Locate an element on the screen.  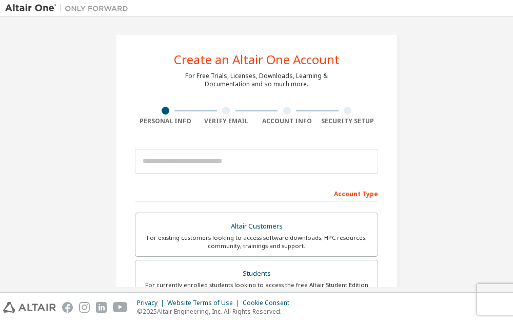
img: linkedin.svg is located at coordinates (101, 307).